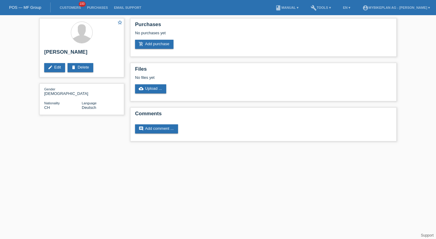 The height and width of the screenshot is (239, 436). What do you see at coordinates (278, 8) in the screenshot?
I see `i: book` at bounding box center [278, 8].